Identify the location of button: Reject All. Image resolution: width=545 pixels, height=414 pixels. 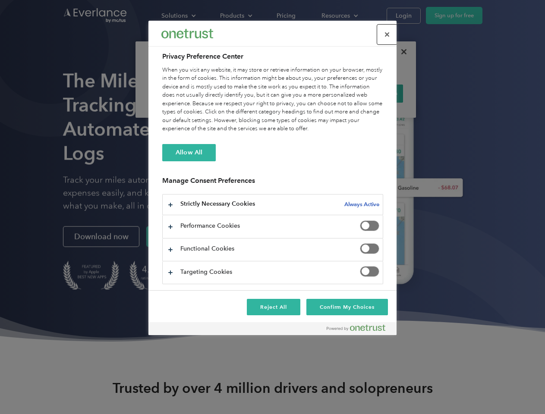
(273, 307).